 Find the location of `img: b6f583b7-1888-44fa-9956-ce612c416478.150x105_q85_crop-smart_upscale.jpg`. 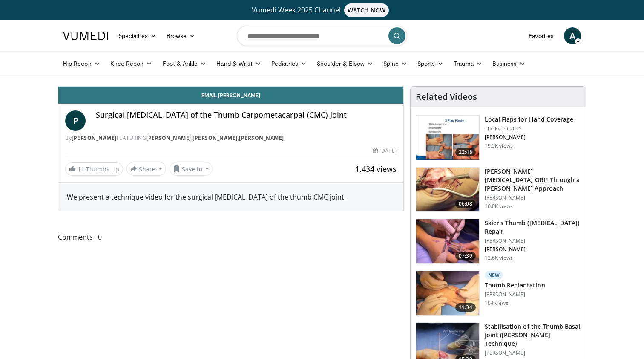

img: b6f583b7-1888-44fa-9956-ce612c416478.150x105_q85_crop-smart_upscale.jpg is located at coordinates (448, 138).